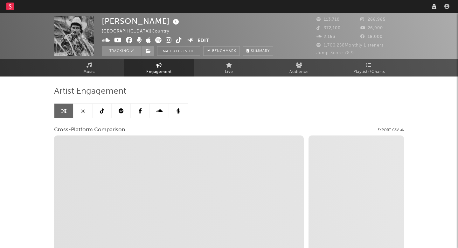  Describe the element at coordinates (90, 91) in the screenshot. I see `span: Artist Engagement` at that location.